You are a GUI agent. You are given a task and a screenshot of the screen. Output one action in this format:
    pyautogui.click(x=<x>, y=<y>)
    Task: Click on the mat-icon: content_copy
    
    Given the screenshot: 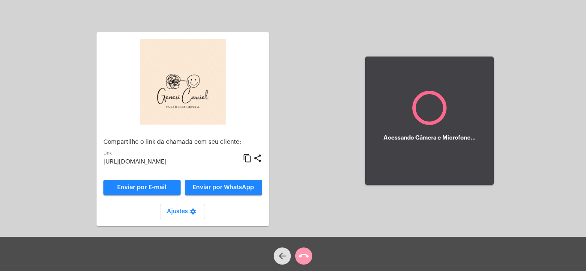 What is the action you would take?
    pyautogui.click(x=247, y=159)
    